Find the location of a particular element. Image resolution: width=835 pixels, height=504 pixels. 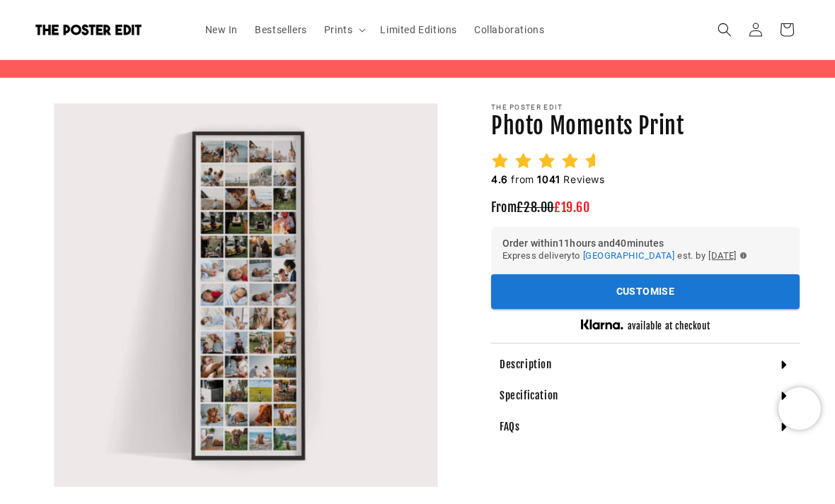

img: The Poster Edit is located at coordinates (89, 30).